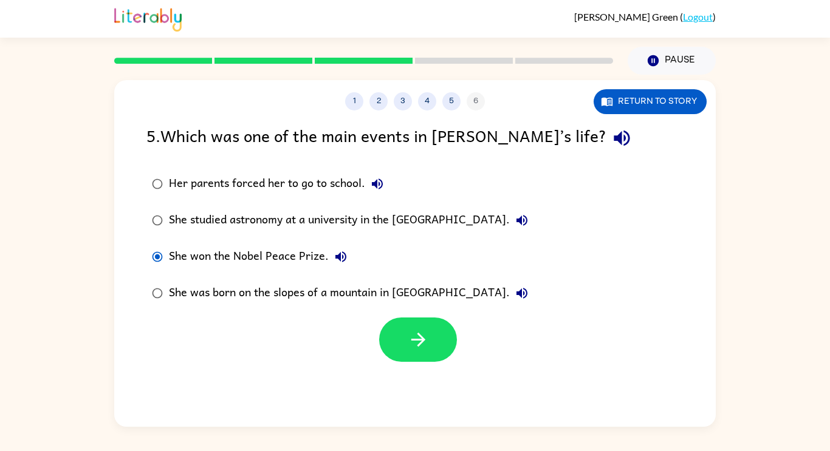 The height and width of the screenshot is (451, 830). I want to click on button: 4, so click(427, 101).